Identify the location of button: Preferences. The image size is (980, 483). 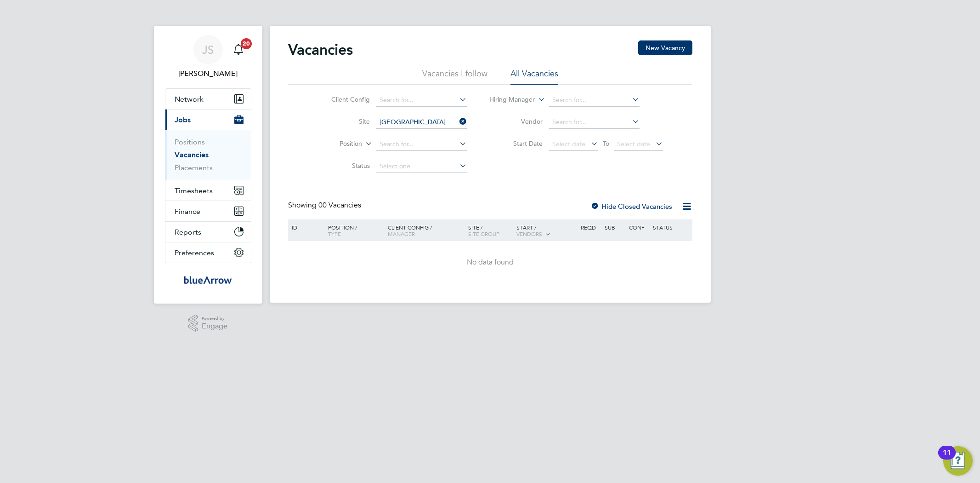
(208, 252).